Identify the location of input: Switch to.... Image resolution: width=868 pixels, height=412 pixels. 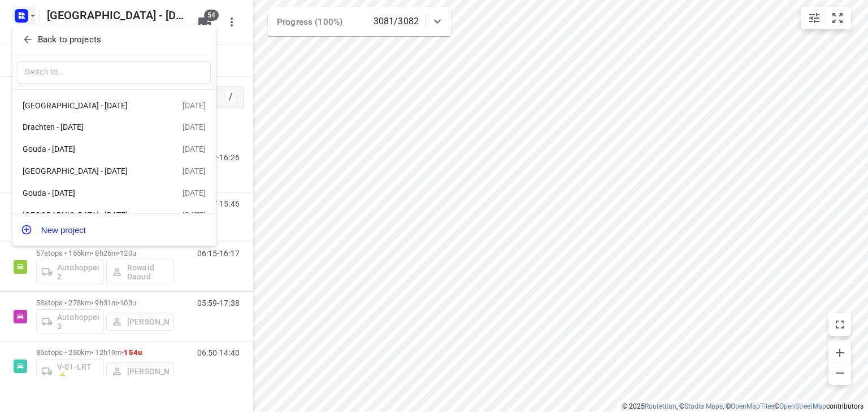
(114, 73).